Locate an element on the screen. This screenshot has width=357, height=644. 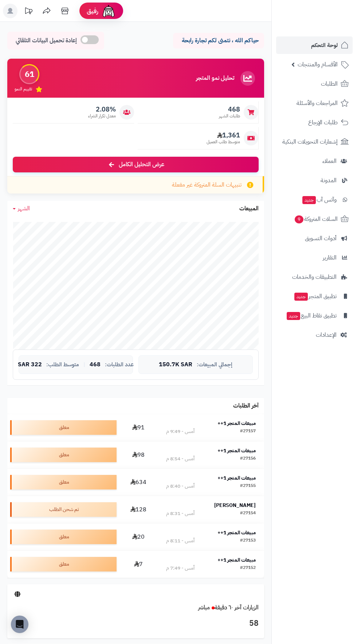
div: أمس - 7:49 م is located at coordinates (180, 568).